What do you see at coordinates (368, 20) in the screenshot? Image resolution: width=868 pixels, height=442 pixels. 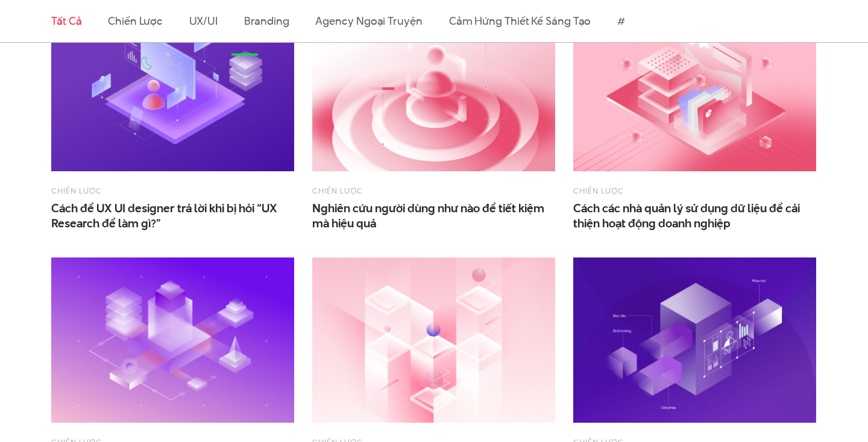 I see `a: Agency ngoại truyện` at bounding box center [368, 20].